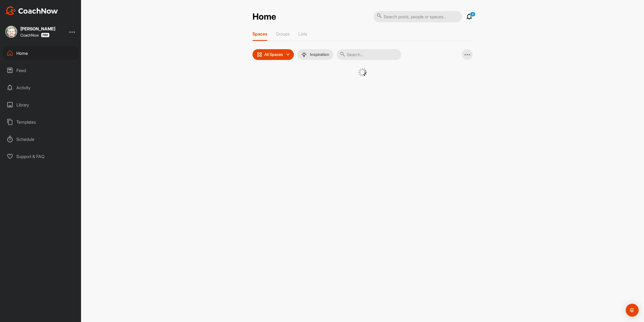  I want to click on p: Spaces, so click(259, 34).